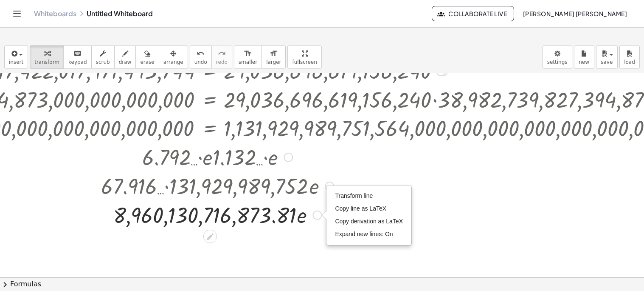 The height and width of the screenshot is (291, 644). I want to click on span: smaller, so click(248, 62).